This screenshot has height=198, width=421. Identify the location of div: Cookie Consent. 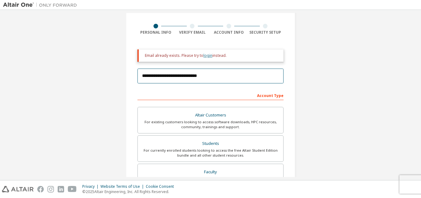
(162, 186).